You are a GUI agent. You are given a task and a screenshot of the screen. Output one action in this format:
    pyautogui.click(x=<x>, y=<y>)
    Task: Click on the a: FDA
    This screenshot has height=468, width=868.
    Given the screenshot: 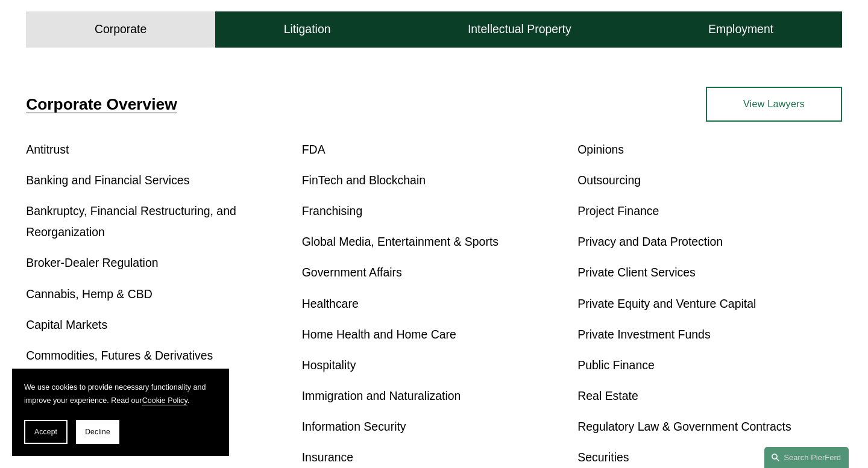 What is the action you would take?
    pyautogui.click(x=313, y=149)
    